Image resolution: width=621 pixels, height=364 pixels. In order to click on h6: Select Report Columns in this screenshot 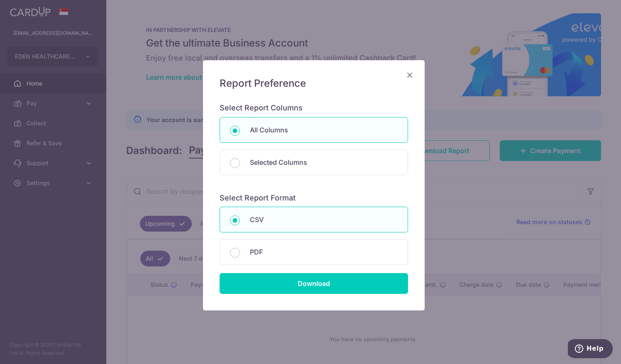, I will do `click(314, 108)`.